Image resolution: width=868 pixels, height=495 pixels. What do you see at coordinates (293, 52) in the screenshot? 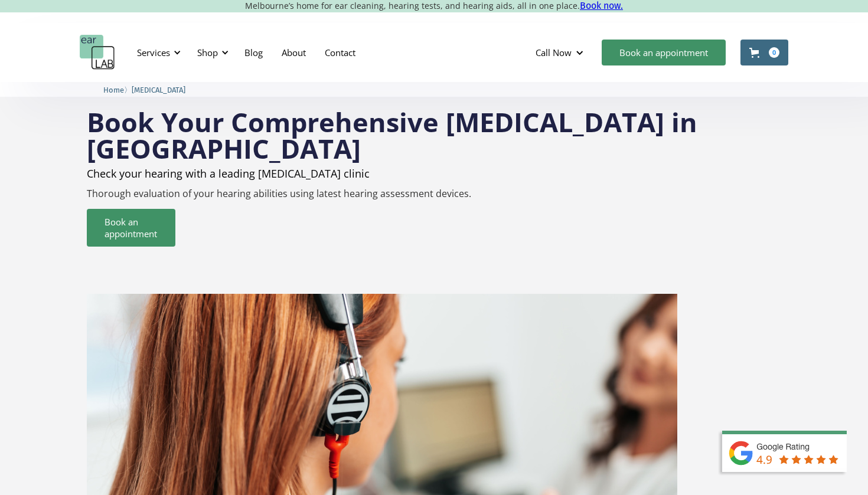
I see `a: About` at bounding box center [293, 52].